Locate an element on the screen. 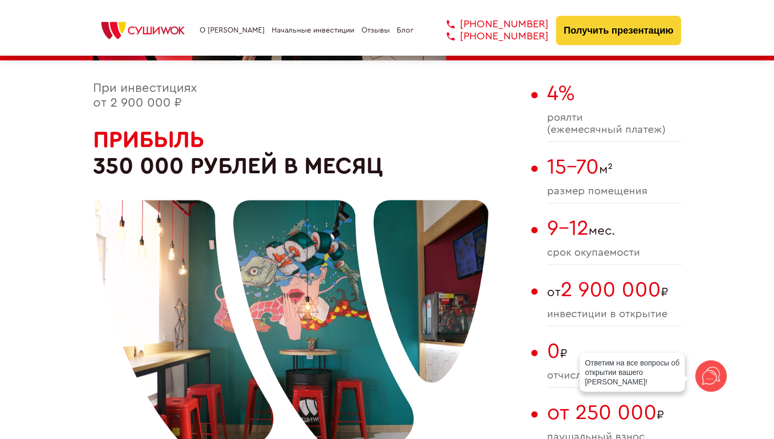 This screenshot has height=439, width=774. span: от ₽ is located at coordinates (614, 290).